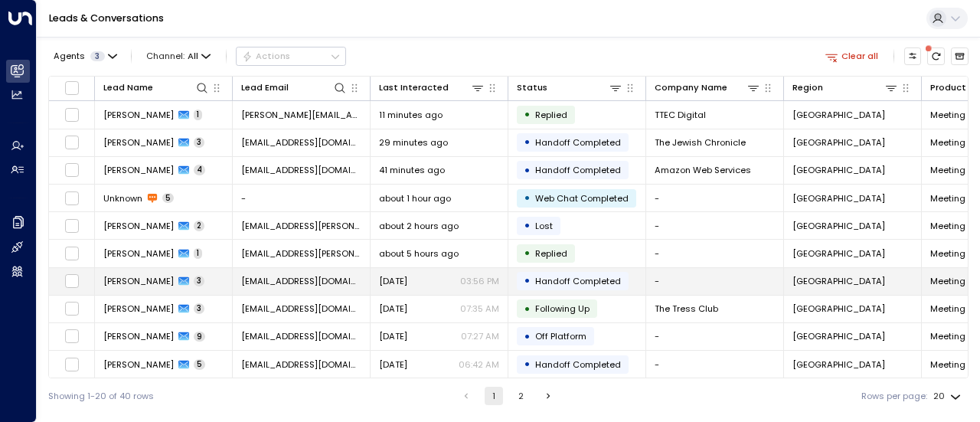 The width and height of the screenshot is (980, 422). What do you see at coordinates (544, 226) in the screenshot?
I see `span: Lost` at bounding box center [544, 226].